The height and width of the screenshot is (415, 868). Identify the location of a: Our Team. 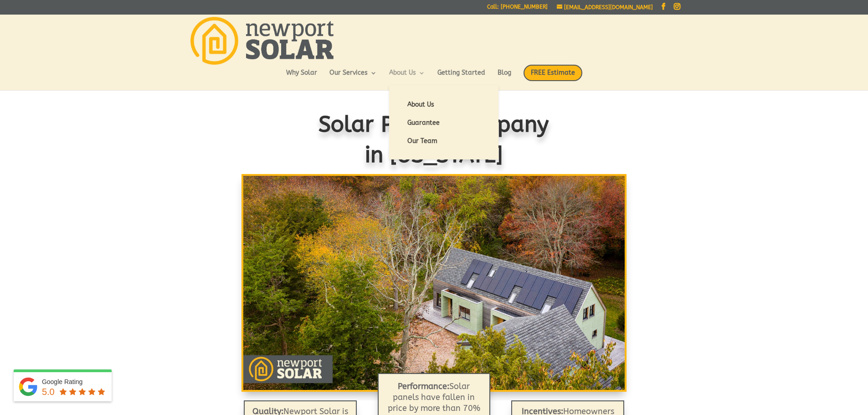
(444, 142).